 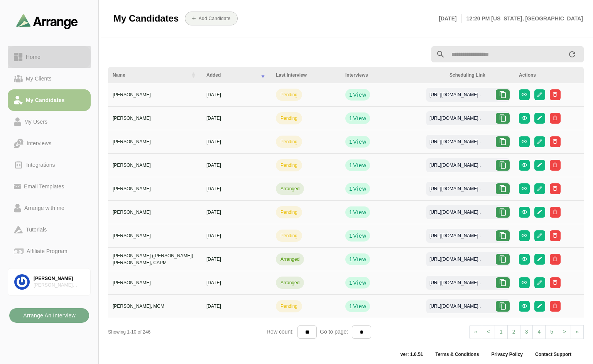 I want to click on div: Actions, so click(x=549, y=75).